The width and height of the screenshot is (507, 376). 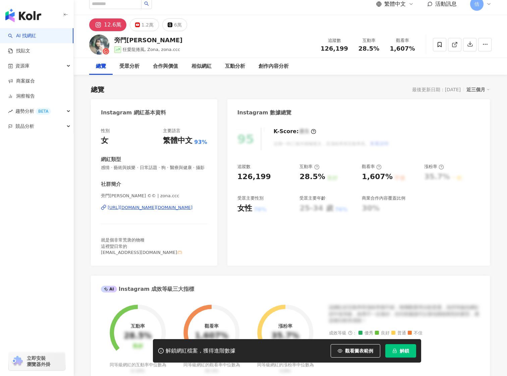 What do you see at coordinates (43, 111) in the screenshot?
I see `div: BETA` at bounding box center [43, 111].